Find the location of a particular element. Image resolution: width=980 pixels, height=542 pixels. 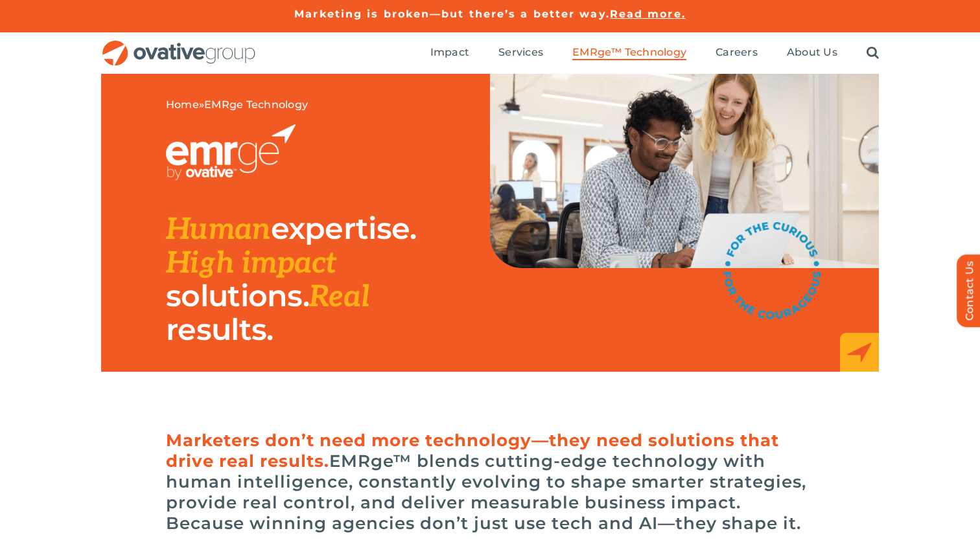

span: Human is located at coordinates (218, 230).